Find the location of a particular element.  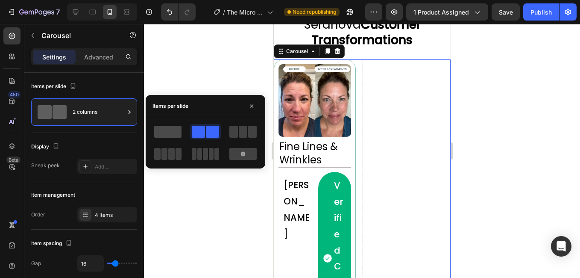

input: Auto is located at coordinates (91, 263).